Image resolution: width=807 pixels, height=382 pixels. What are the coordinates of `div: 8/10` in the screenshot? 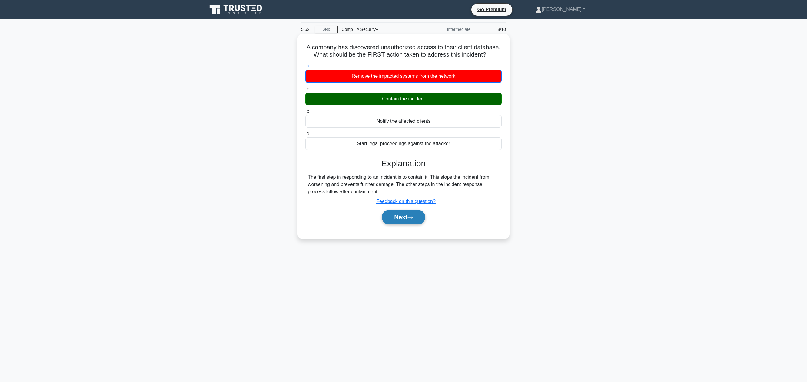 It's located at (491, 29).